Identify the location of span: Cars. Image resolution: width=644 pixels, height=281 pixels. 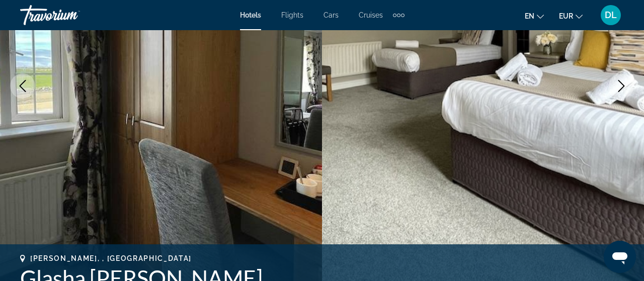
(331, 15).